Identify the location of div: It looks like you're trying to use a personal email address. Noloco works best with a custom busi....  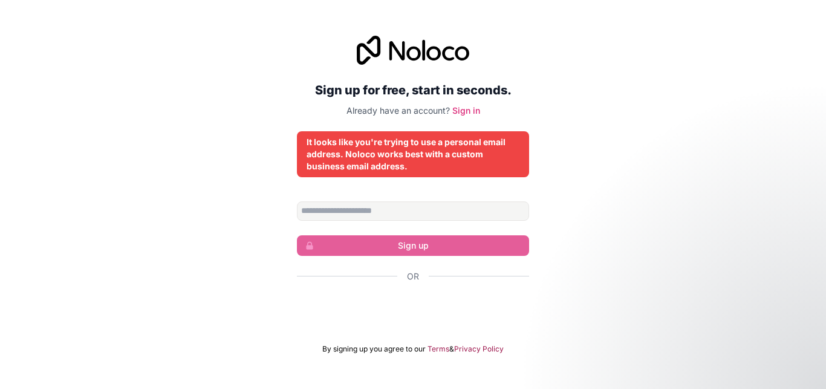
(413, 154).